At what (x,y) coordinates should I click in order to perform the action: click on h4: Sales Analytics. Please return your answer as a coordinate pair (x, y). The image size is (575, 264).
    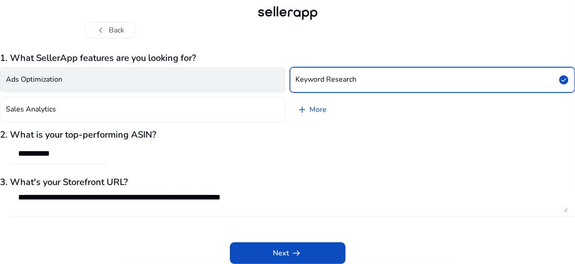
    Looking at the image, I should click on (31, 109).